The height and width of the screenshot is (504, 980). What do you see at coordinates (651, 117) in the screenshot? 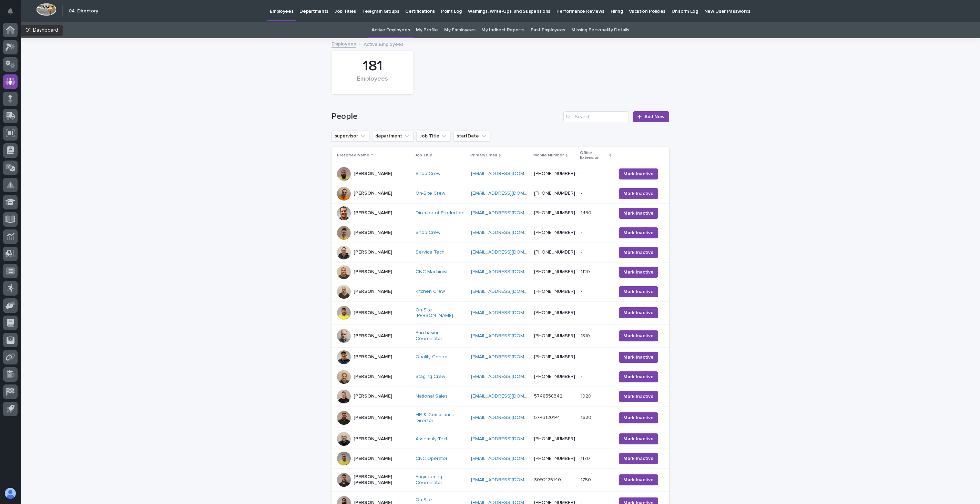
I see `a: Add New` at bounding box center [651, 117].